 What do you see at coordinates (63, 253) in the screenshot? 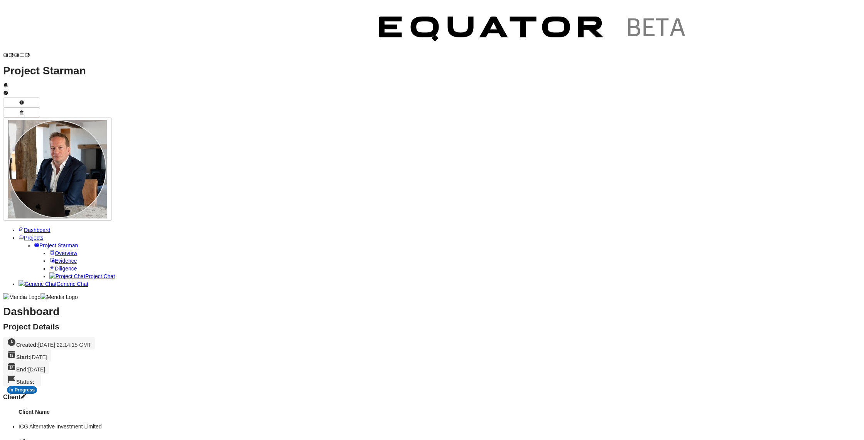
I see `a: Overview` at bounding box center [63, 253].